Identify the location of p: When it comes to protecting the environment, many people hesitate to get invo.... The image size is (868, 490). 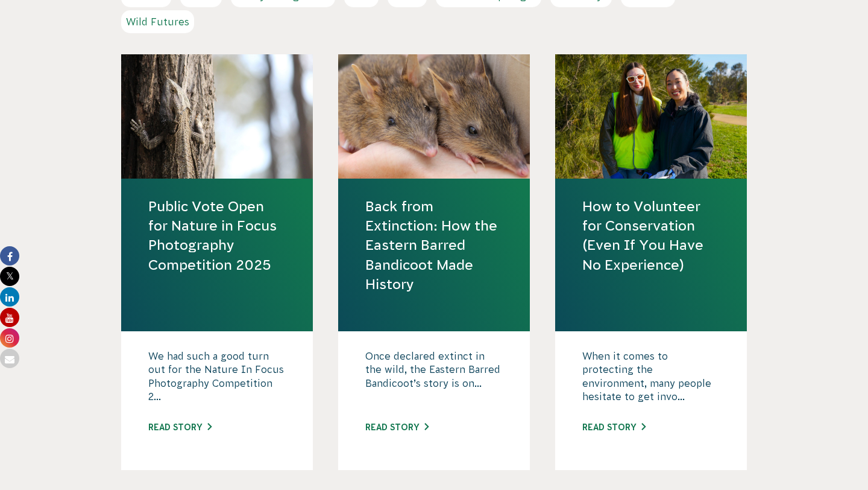
(651, 380).